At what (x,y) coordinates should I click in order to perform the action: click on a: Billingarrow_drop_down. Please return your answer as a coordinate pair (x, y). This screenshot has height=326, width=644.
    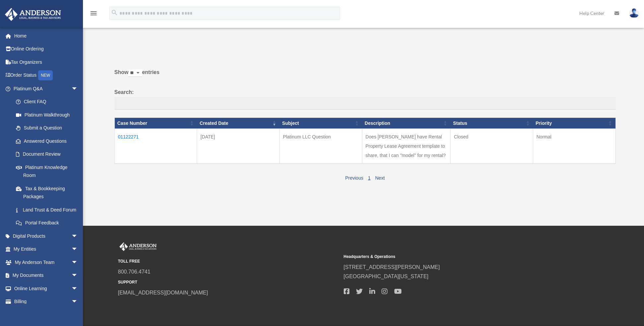
    Looking at the image, I should click on (46, 302).